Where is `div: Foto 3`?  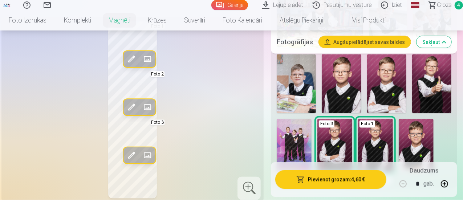 div: Foto 3 is located at coordinates (326, 124).